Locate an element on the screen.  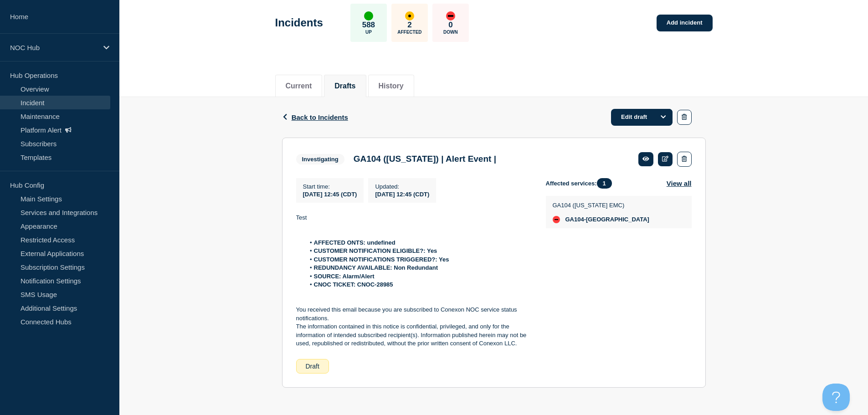
strong: REDUNDANCY AVAILABLE: Non Redundant is located at coordinates (376, 267).